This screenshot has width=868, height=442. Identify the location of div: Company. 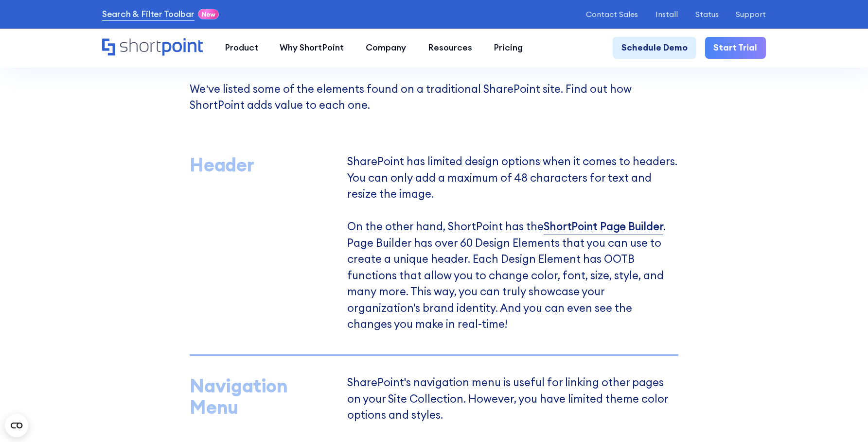
(386, 48).